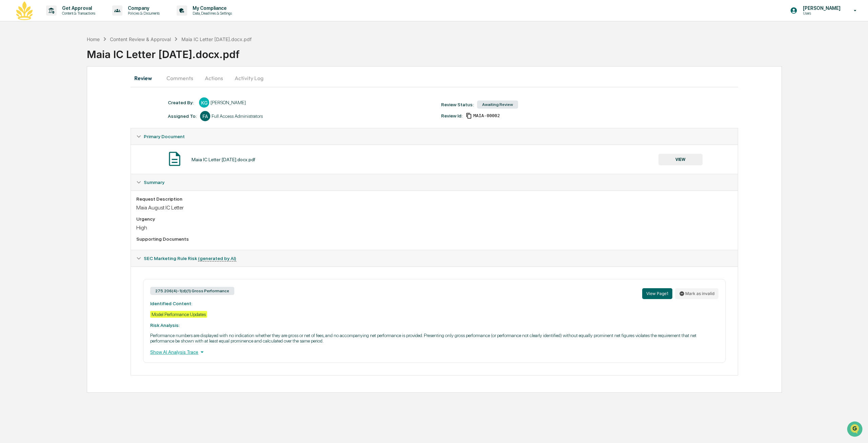 The height and width of the screenshot is (443, 868). Describe the element at coordinates (205, 116) in the screenshot. I see `div: FA` at that location.